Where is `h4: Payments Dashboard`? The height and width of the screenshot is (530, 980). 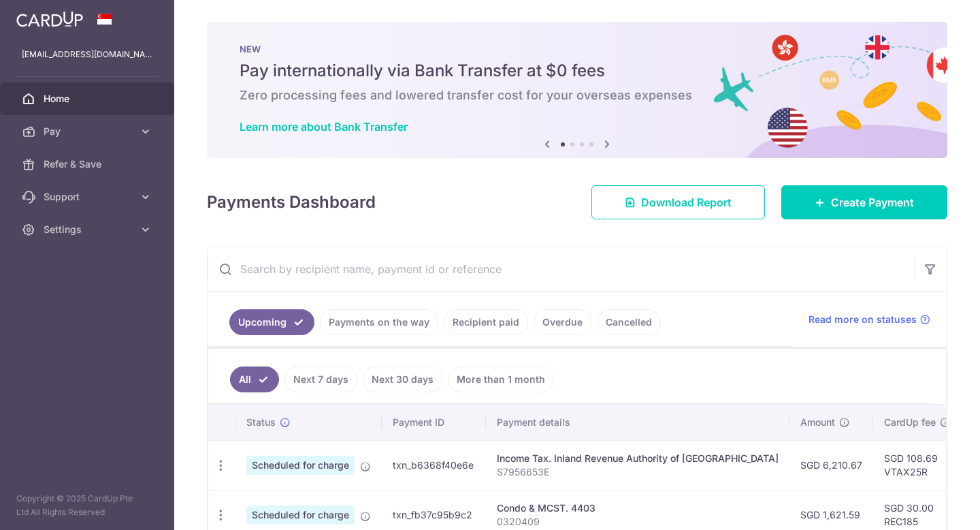 h4: Payments Dashboard is located at coordinates (292, 202).